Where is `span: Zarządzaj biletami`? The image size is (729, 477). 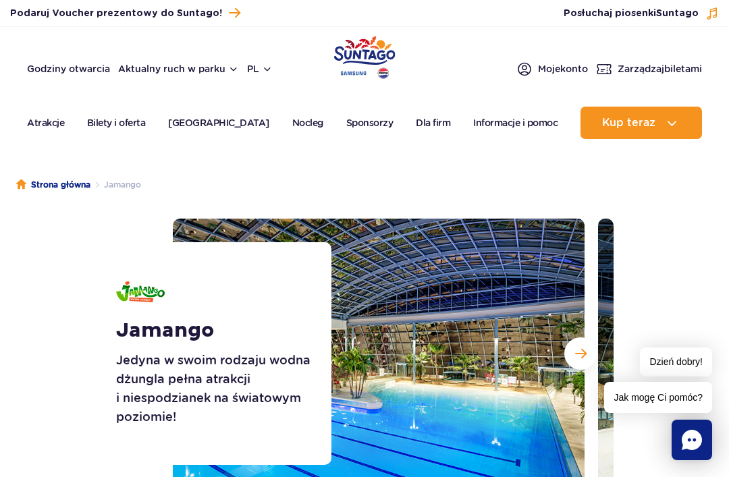
span: Zarządzaj biletami is located at coordinates (659, 69).